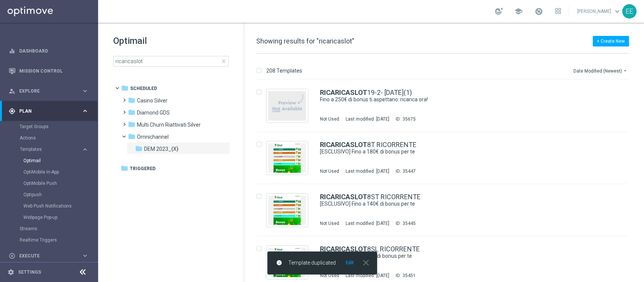  Describe the element at coordinates (49, 91) in the screenshot. I see `button: person_search Explore keyboard_arrow_right` at that location.